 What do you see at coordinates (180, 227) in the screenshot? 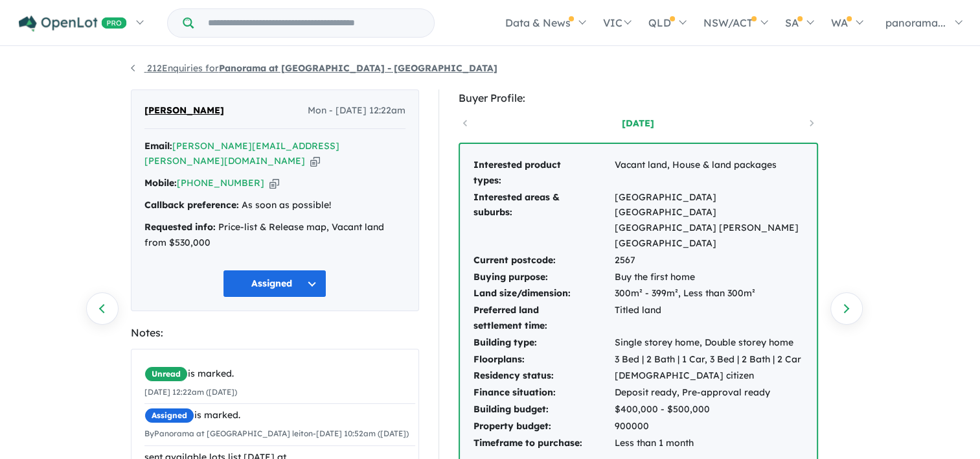
I see `strong: Requested info:` at bounding box center [180, 227].